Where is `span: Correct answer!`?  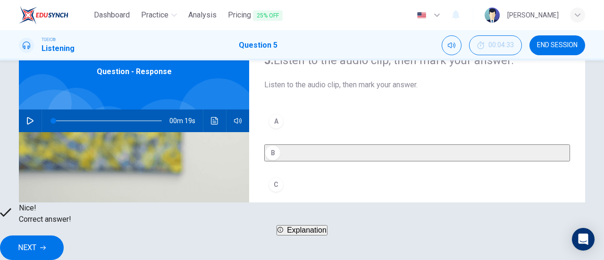
span: Correct answer! is located at coordinates (45, 219).